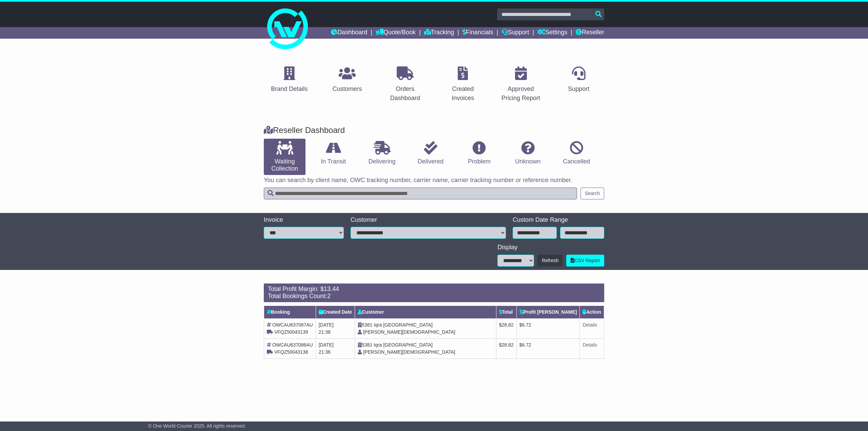  Describe the element at coordinates (284, 157) in the screenshot. I see `a: Waiting Collection` at that location.